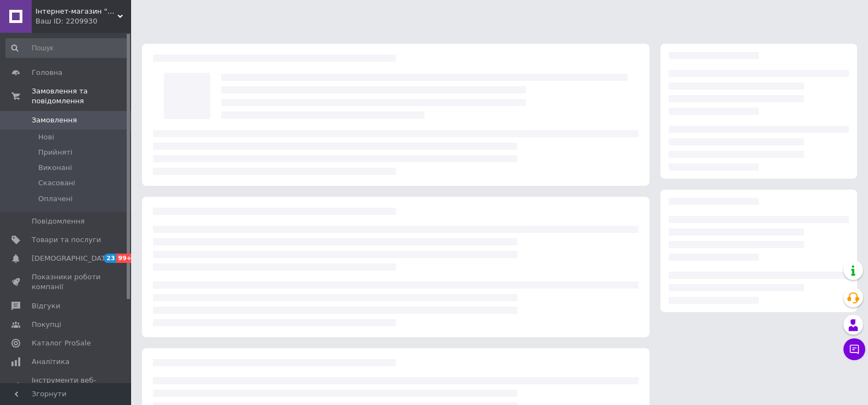 The image size is (868, 405). I want to click on span: Товари та послуги, so click(66, 240).